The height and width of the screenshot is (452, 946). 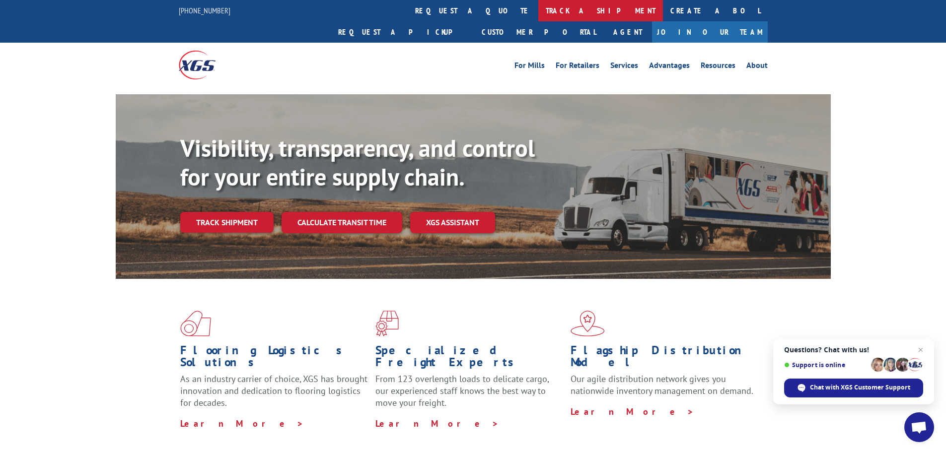 What do you see at coordinates (227, 222) in the screenshot?
I see `a: Track shipment` at bounding box center [227, 222].